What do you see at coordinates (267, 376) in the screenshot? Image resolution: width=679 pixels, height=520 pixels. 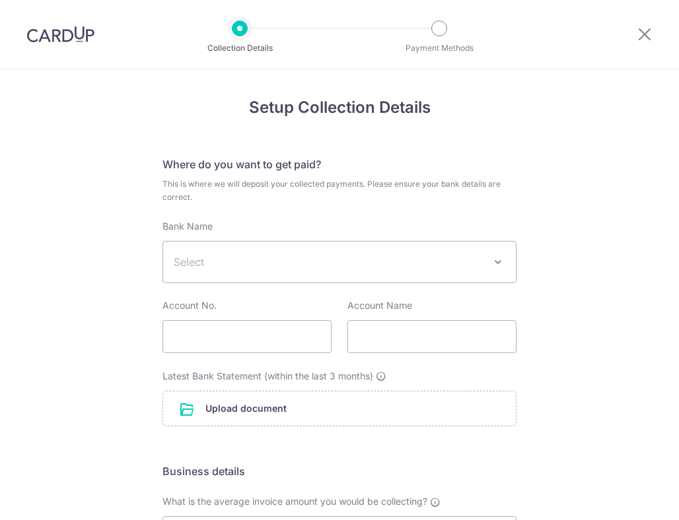 I see `span: Latest Bank Statement (within the last 3 months)` at bounding box center [267, 376].